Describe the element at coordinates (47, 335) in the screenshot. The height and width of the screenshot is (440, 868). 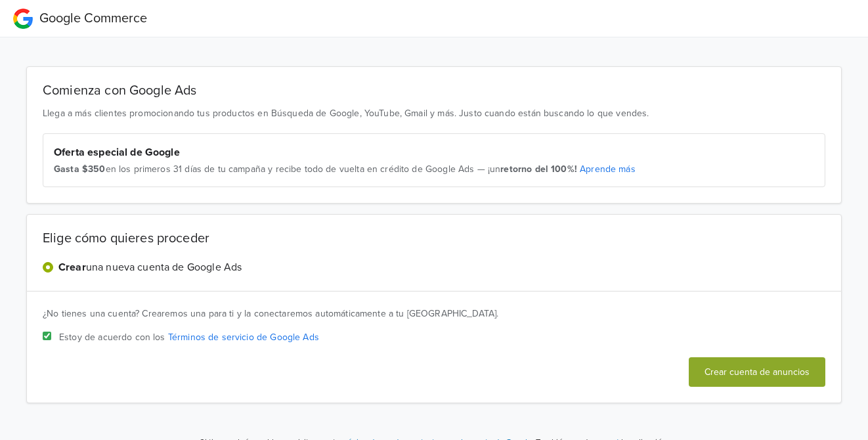
I see `input: Estoy de acuerdo con los Términos de servicio de Google Ads` at that location.